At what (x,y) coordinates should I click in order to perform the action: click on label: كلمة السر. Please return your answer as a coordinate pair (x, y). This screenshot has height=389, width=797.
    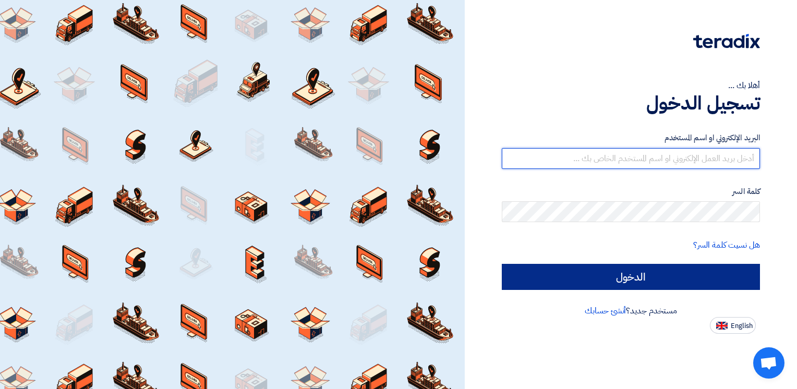
    Looking at the image, I should click on (630, 191).